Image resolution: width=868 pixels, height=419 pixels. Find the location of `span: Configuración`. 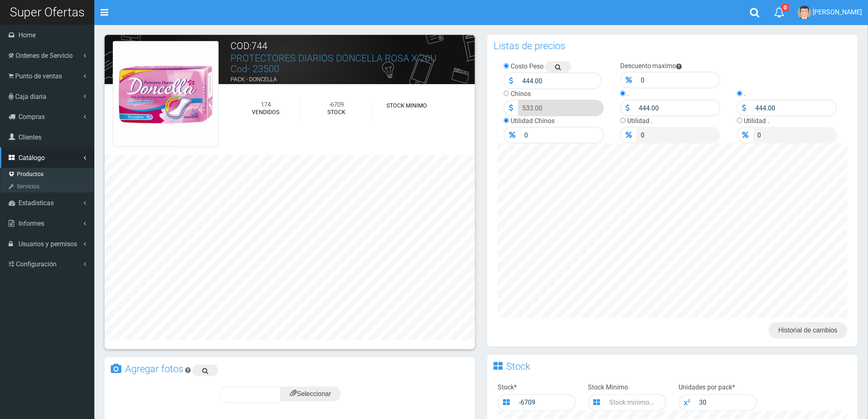

span: Configuración is located at coordinates (36, 264).